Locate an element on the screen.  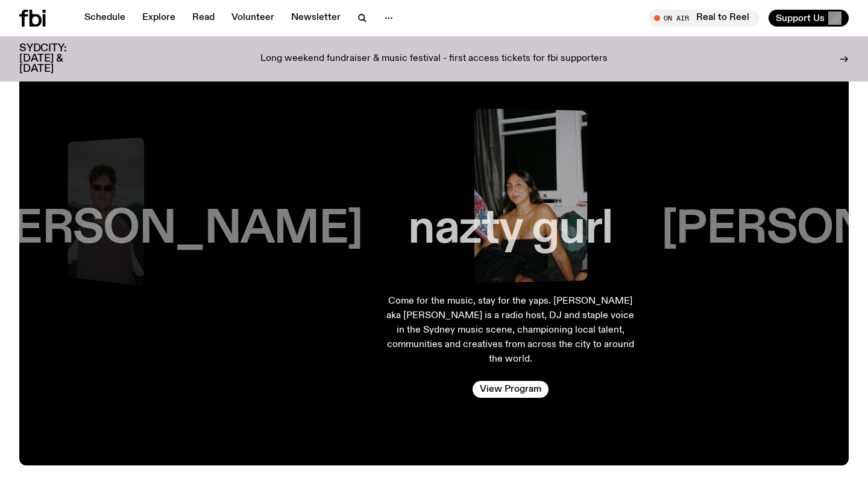
button: On AirReal to Reel is located at coordinates (704, 18).